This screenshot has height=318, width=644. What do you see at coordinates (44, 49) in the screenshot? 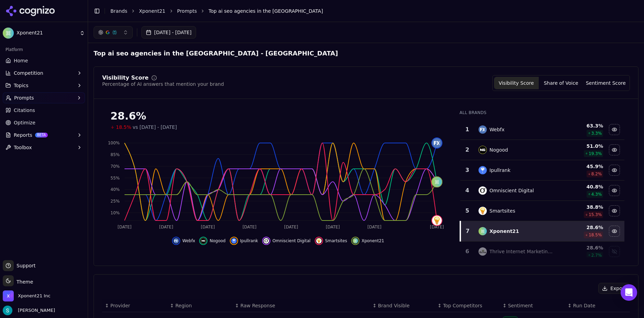
I see `div: Platform` at bounding box center [44, 49].